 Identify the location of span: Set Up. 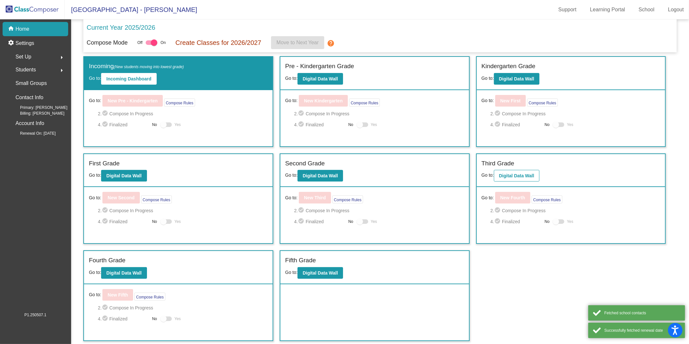
(23, 57).